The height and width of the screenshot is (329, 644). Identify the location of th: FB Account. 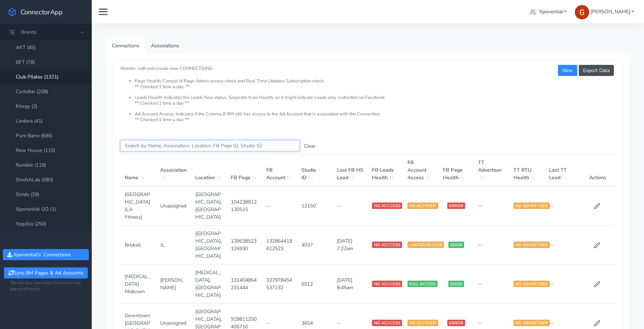
(280, 171).